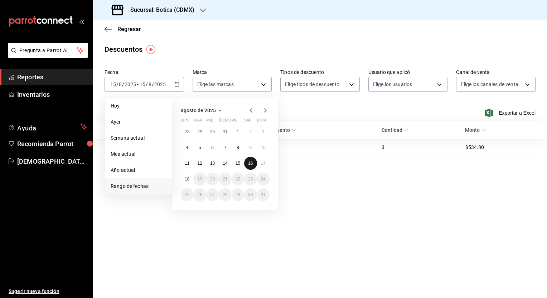 The width and height of the screenshot is (547, 298). I want to click on abbr: 31 de julio de 2025, so click(225, 132).